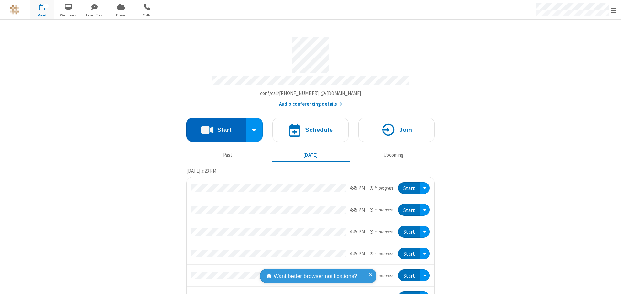  Describe the element at coordinates (121, 15) in the screenshot. I see `span: Drive` at that location.